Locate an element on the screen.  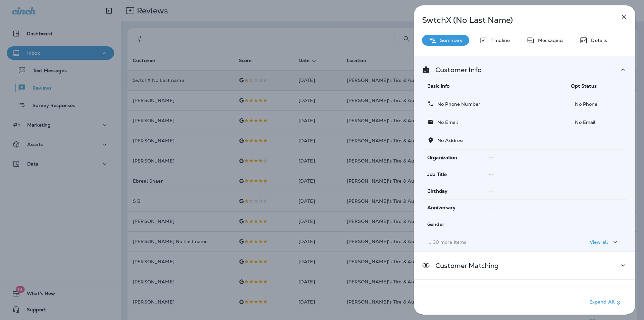
p: ... 30 more items is located at coordinates (494, 242).